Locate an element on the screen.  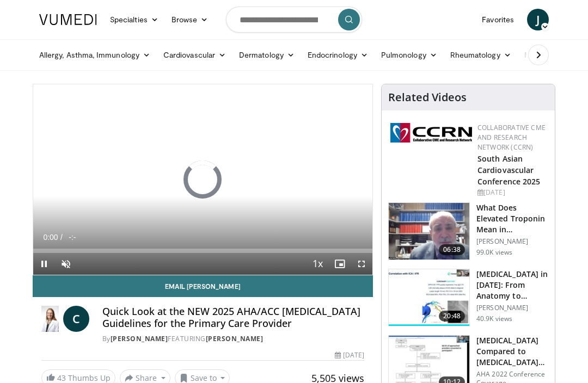
p: 40.9K views is located at coordinates (495, 319).